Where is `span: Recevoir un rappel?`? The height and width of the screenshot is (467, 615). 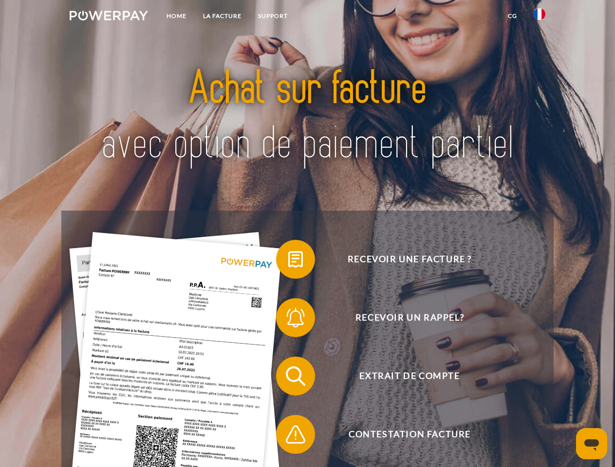 span: Recevoir un rappel? is located at coordinates (409, 318).